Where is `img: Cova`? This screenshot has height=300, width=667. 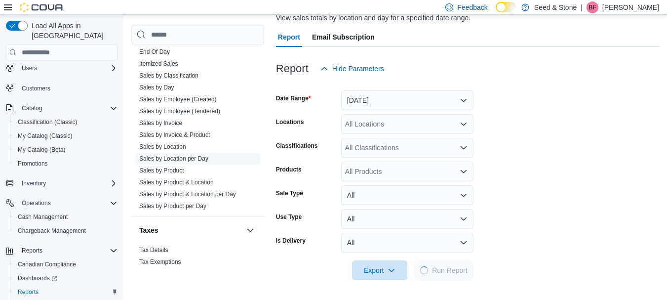
img: Cova is located at coordinates (42, 7).